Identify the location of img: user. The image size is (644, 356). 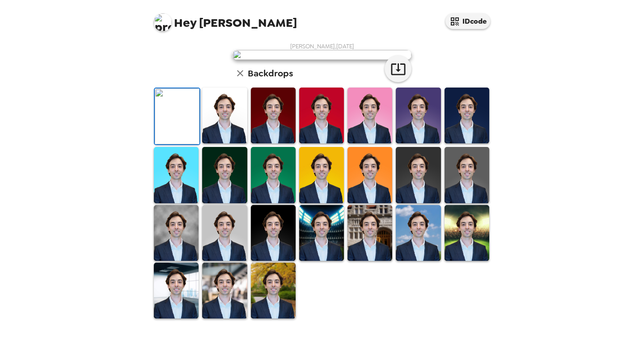
(322, 55).